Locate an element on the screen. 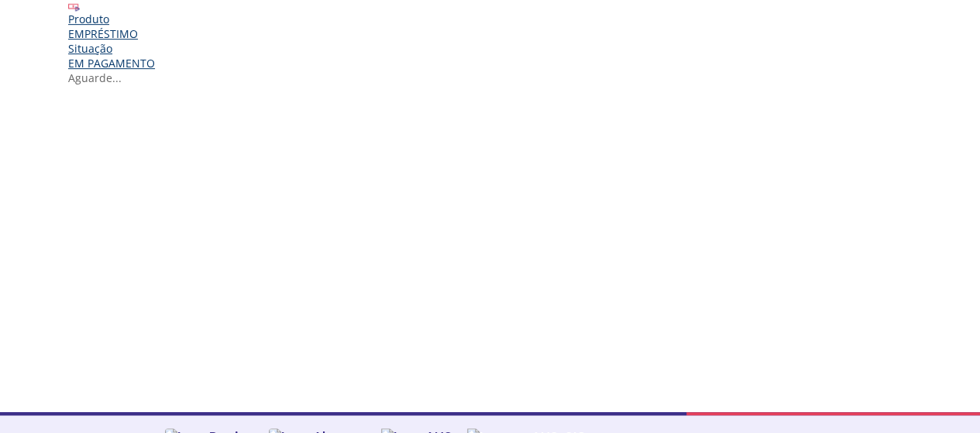 The image size is (980, 433). span: EM PAGAMENTO is located at coordinates (111, 63).